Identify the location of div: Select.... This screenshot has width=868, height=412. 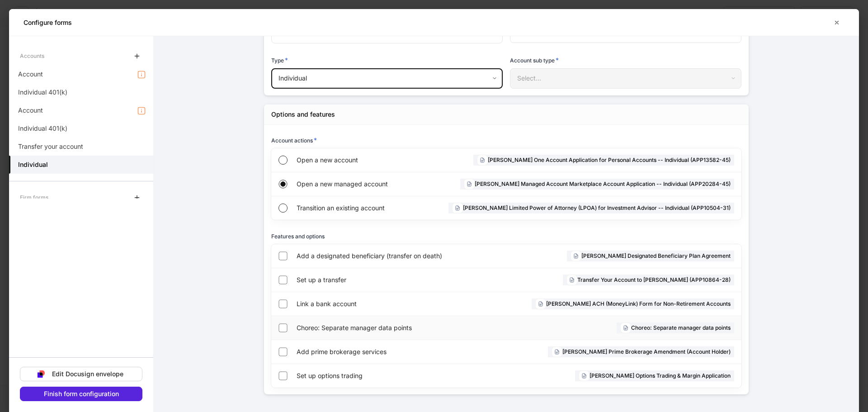
(625, 78).